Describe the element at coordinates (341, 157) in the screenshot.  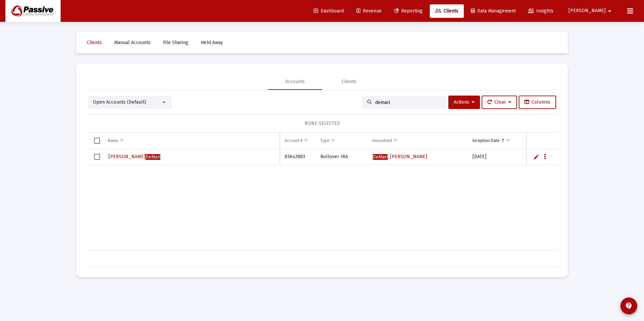
I see `td: Rollover IRA` at that location.